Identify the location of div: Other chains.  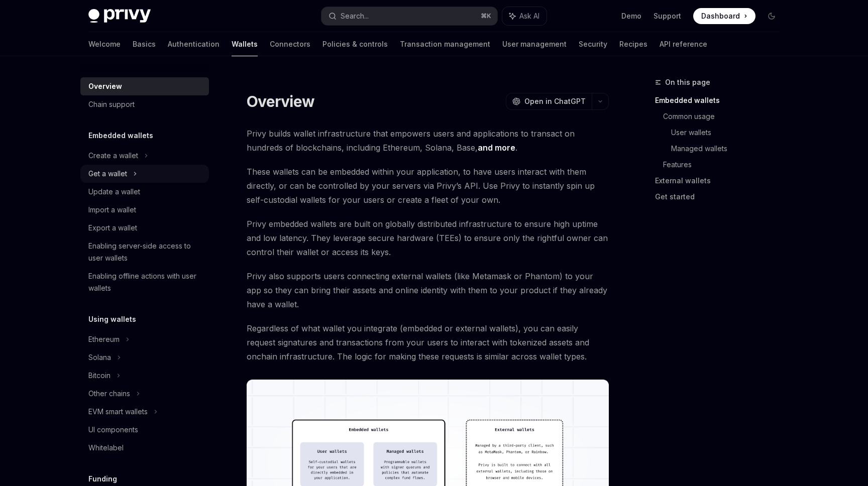
(108, 394).